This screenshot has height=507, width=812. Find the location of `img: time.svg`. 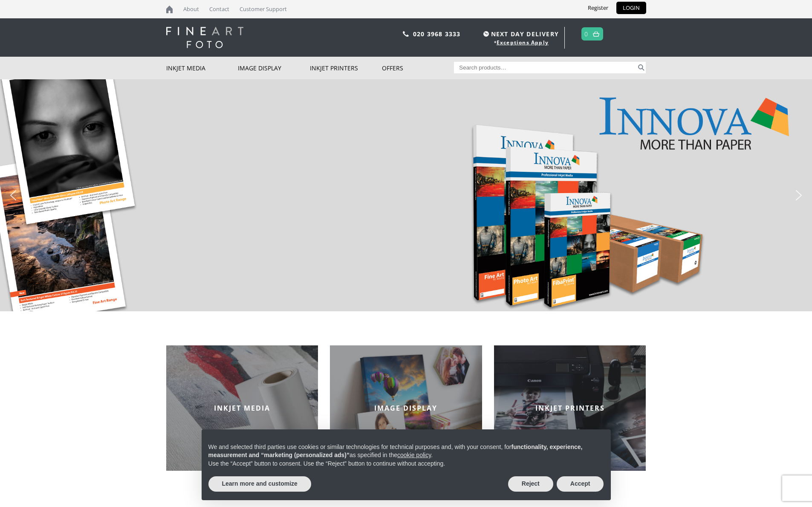

img: time.svg is located at coordinates (486, 34).